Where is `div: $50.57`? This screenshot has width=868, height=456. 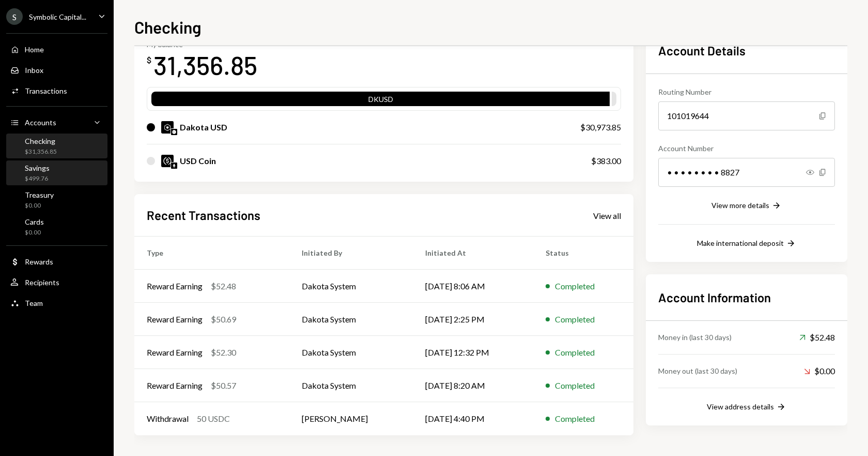
div: $50.57 is located at coordinates (223, 385).